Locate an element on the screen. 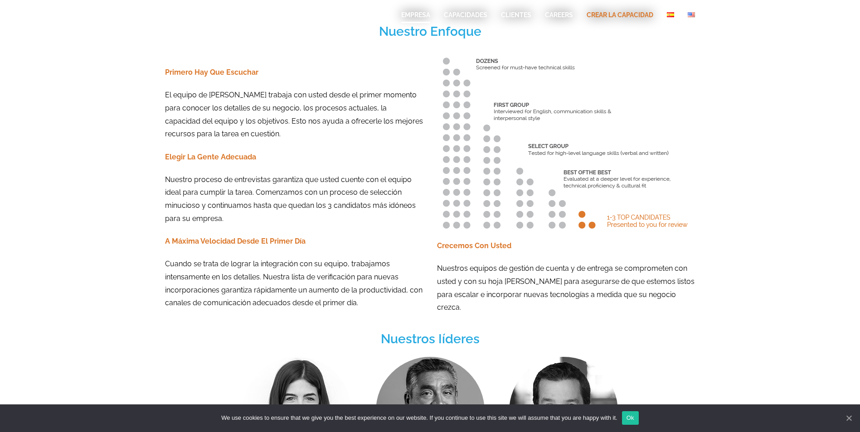  h3: Nuestros Iíderes is located at coordinates (430, 339).